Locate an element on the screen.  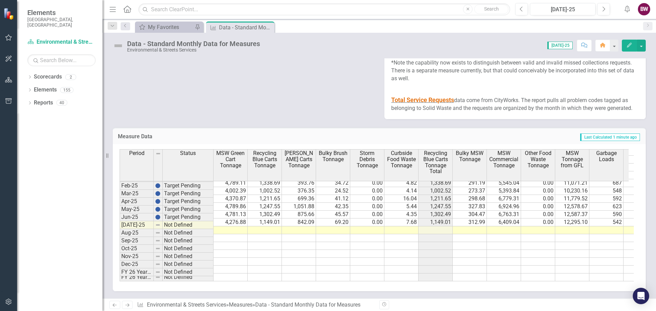
td: 875.66 is located at coordinates (299, 215).